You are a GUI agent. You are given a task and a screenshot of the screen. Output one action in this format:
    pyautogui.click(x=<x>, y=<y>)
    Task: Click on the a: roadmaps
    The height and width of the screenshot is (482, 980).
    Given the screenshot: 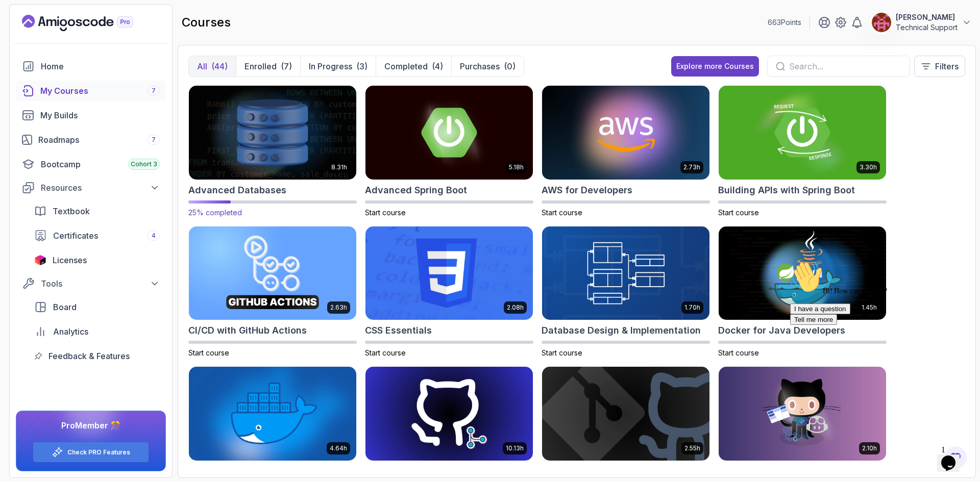 What is the action you would take?
    pyautogui.click(x=91, y=140)
    